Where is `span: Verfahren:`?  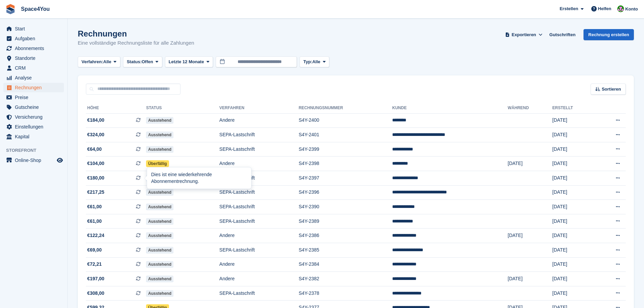 span: Verfahren: is located at coordinates (92, 62).